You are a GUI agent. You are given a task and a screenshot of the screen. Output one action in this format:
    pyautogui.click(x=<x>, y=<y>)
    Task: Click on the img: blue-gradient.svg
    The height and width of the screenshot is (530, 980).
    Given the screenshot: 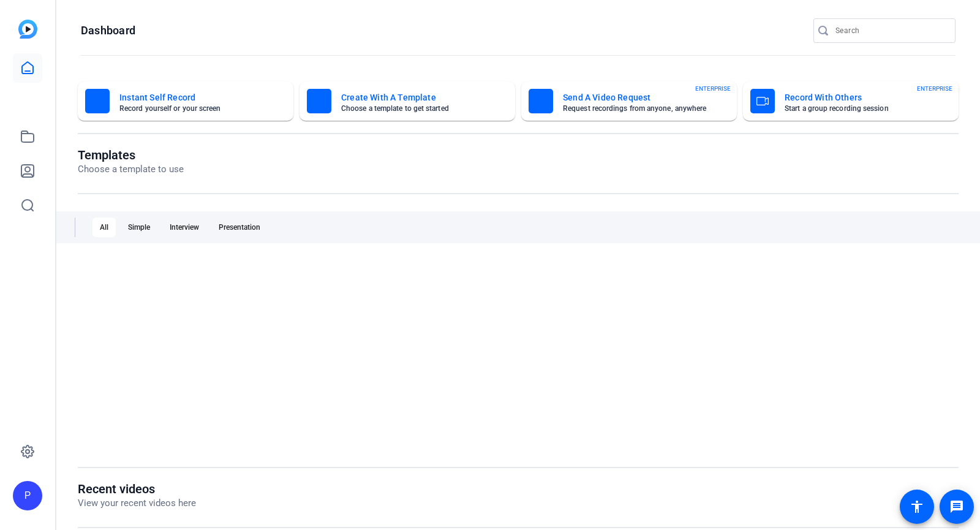 What is the action you would take?
    pyautogui.click(x=28, y=29)
    